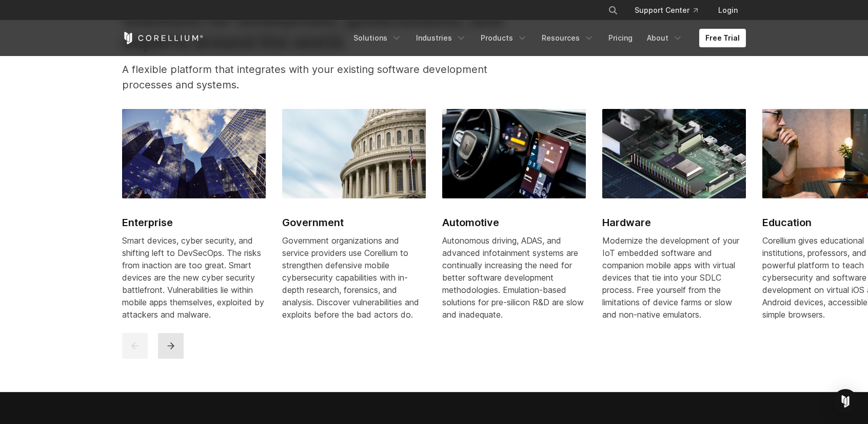  Describe the element at coordinates (135, 345) in the screenshot. I see `button: previous` at that location.